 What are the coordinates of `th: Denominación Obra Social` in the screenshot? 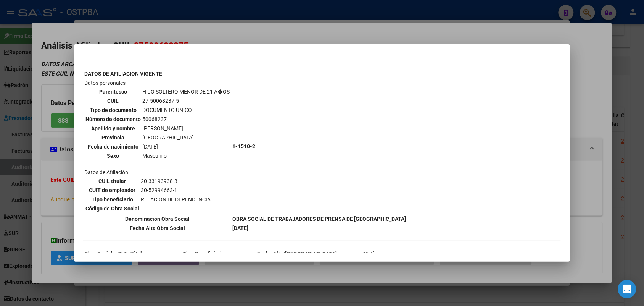 It's located at (158, 219).